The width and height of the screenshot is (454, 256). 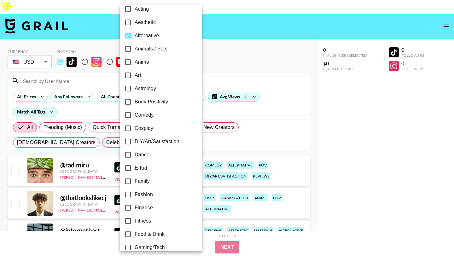 What do you see at coordinates (142, 155) in the screenshot?
I see `span: Dance` at bounding box center [142, 155].